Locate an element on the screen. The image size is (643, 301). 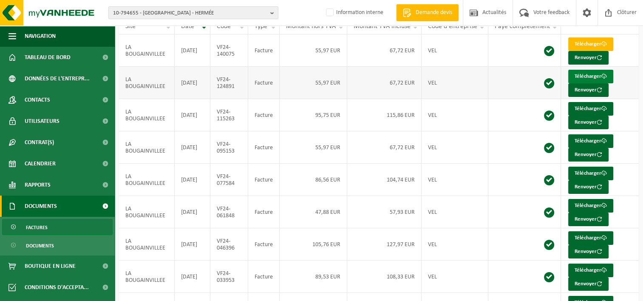
td: VF24-046396 is located at coordinates (229, 244).